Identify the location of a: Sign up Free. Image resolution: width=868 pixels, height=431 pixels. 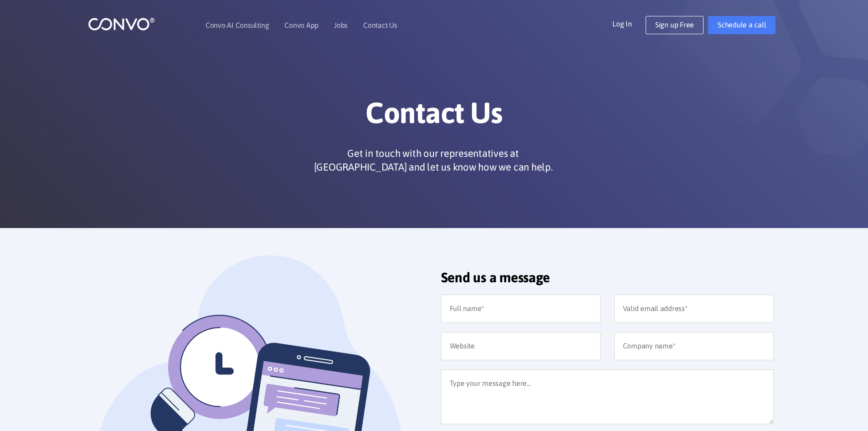
(674, 25).